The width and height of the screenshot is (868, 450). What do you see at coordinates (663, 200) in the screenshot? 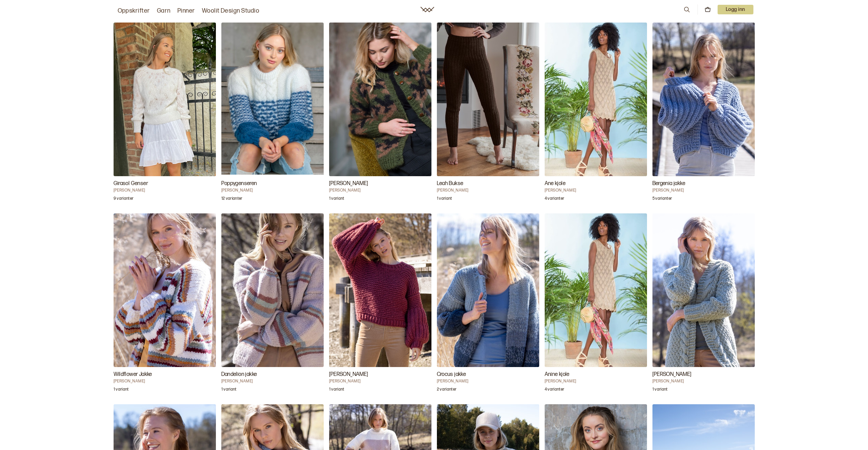
I see `p: 5 varianter` at bounding box center [663, 200].